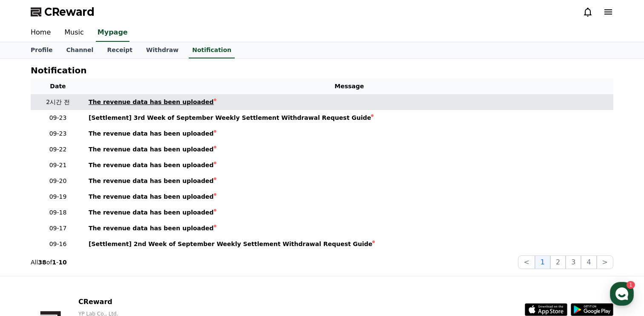 The height and width of the screenshot is (316, 644). Describe the element at coordinates (137, 256) in the screenshot. I see `a: Settings` at that location.